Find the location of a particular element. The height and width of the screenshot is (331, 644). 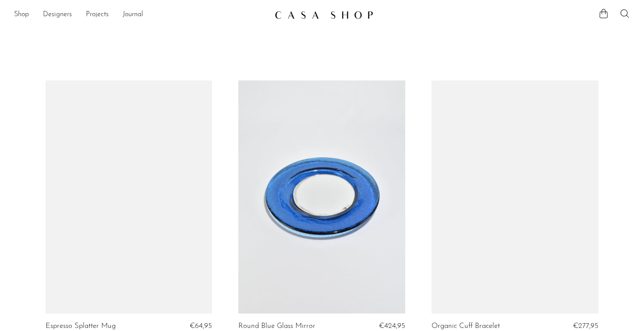

a: Designers is located at coordinates (57, 15).